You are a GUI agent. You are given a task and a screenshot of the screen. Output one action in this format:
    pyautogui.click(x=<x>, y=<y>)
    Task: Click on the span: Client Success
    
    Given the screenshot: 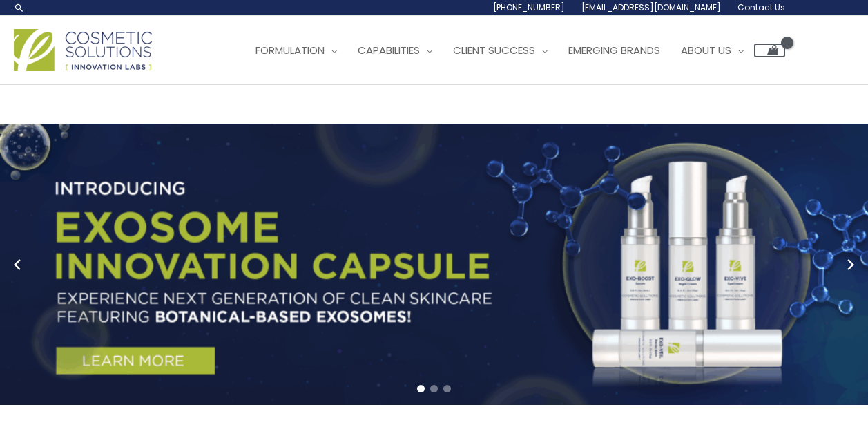 What is the action you would take?
    pyautogui.click(x=494, y=50)
    